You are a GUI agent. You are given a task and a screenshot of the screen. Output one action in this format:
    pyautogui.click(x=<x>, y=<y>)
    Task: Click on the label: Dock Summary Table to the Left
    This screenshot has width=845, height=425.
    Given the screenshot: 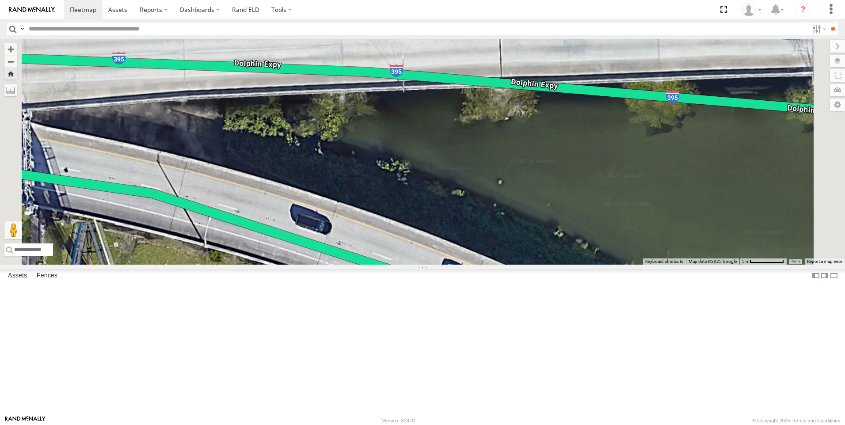 What is the action you would take?
    pyautogui.click(x=816, y=275)
    